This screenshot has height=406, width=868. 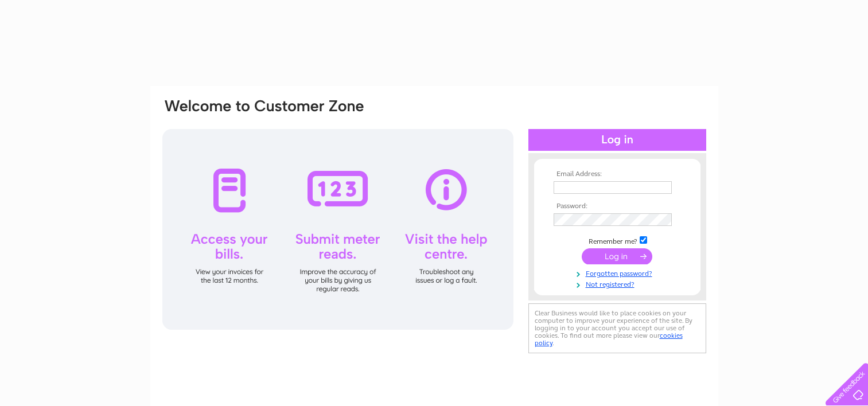 I want to click on td: Remember me?, so click(x=617, y=240).